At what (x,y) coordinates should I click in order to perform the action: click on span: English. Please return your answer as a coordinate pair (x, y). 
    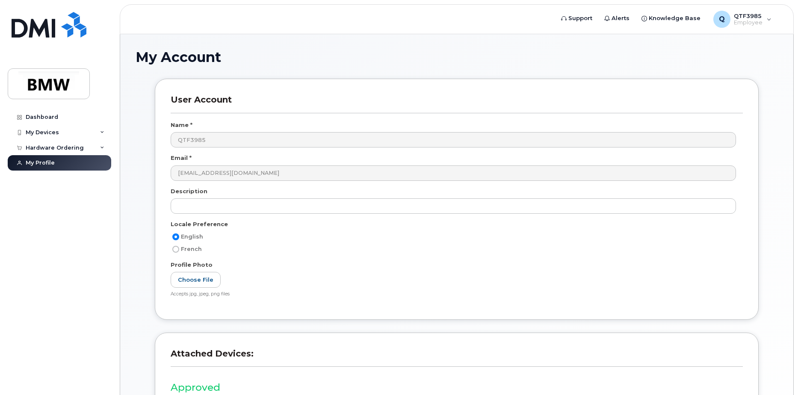
    Looking at the image, I should click on (192, 237).